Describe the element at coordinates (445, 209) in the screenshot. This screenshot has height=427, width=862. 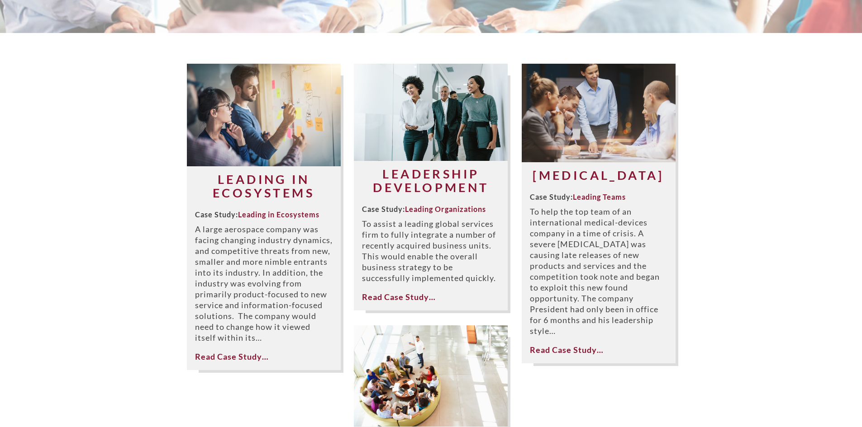
I see `a: Leading Organizations` at that location.